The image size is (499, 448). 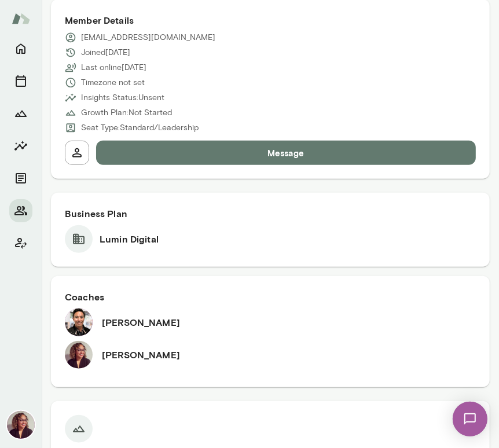 I want to click on img: Albert Villarde, so click(x=79, y=322).